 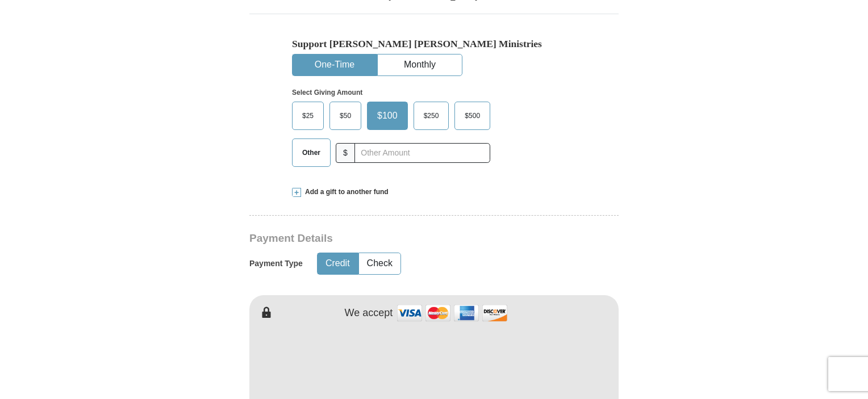 What do you see at coordinates (335, 64) in the screenshot?
I see `button: One-Time` at bounding box center [335, 64].